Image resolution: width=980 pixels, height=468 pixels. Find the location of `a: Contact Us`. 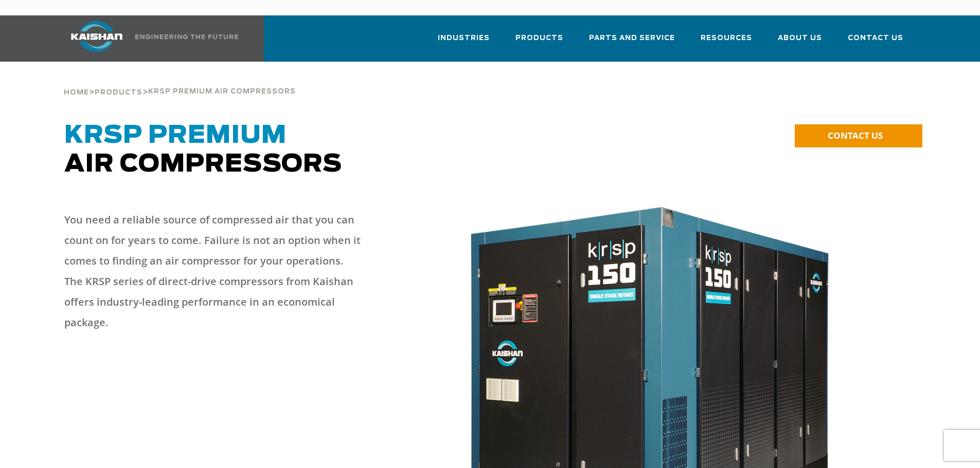

a: Contact Us is located at coordinates (876, 42).